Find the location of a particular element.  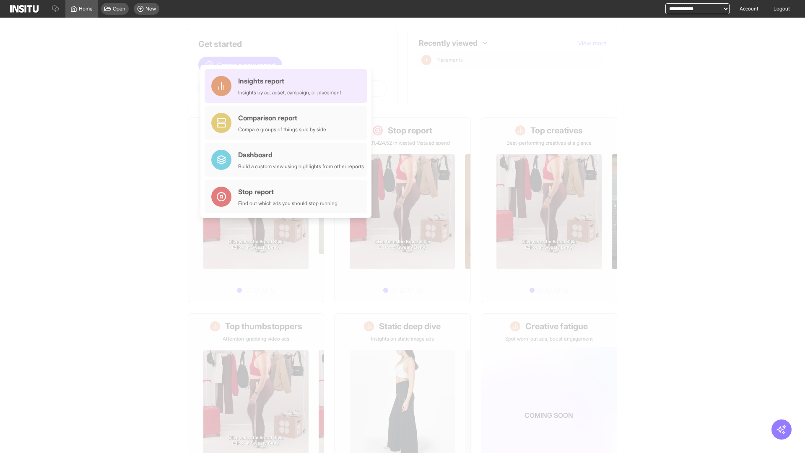

div: Compare groups of things side by side is located at coordinates (282, 130).